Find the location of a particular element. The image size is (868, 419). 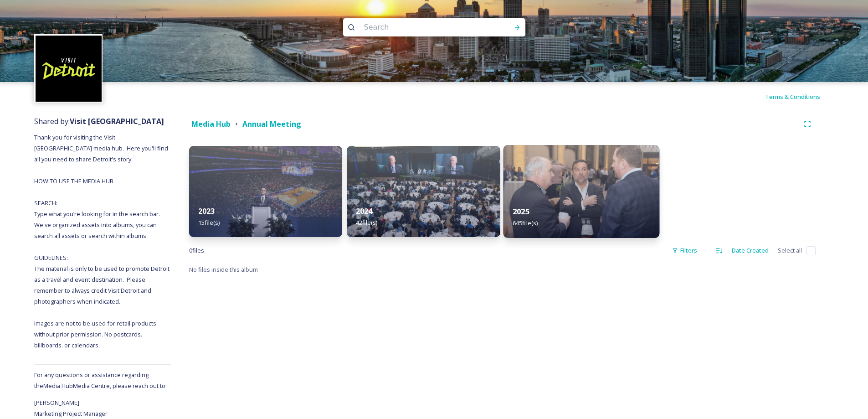

input: Search is located at coordinates (422, 27).